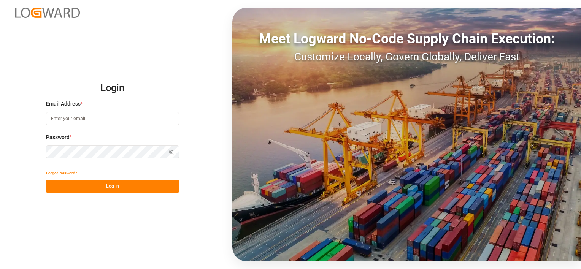 This screenshot has width=581, height=269. I want to click on button: Forgot Password?, so click(62, 173).